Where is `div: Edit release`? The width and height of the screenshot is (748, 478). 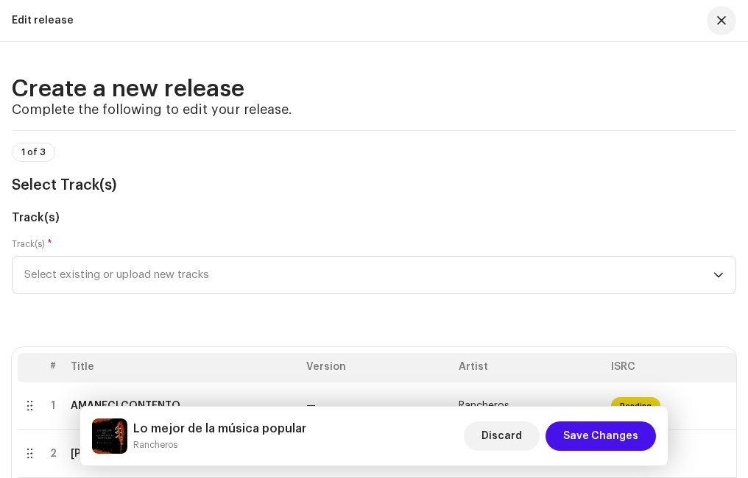
div: Edit release is located at coordinates (43, 21).